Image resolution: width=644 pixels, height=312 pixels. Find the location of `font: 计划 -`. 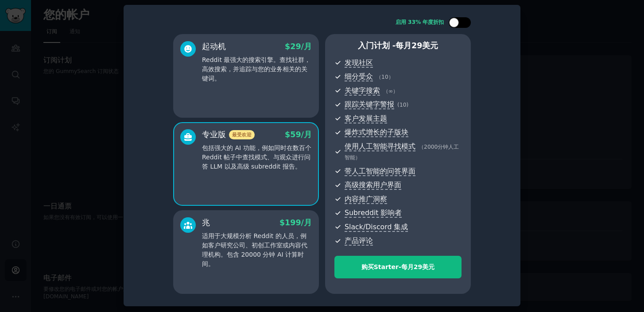

font: 计划 - is located at coordinates (385, 45).